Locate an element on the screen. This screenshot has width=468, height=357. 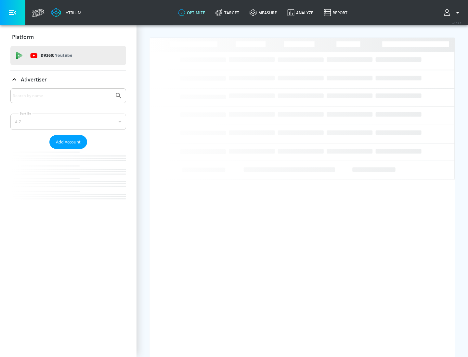
label: Sort By is located at coordinates (25, 113).